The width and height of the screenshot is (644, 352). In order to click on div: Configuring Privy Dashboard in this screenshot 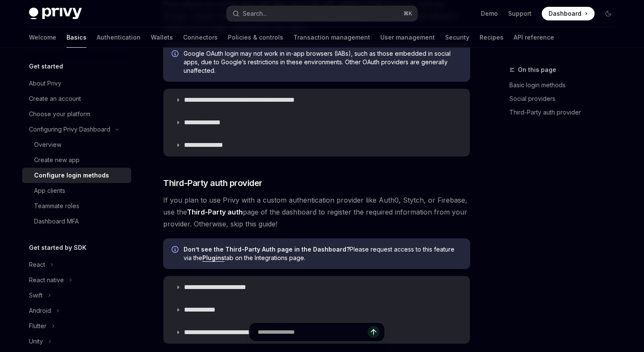, I will do `click(70, 130)`.